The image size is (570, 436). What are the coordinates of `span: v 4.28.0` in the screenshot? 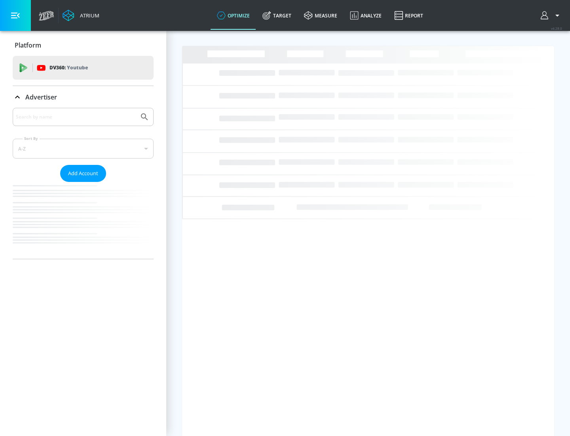 It's located at (557, 28).